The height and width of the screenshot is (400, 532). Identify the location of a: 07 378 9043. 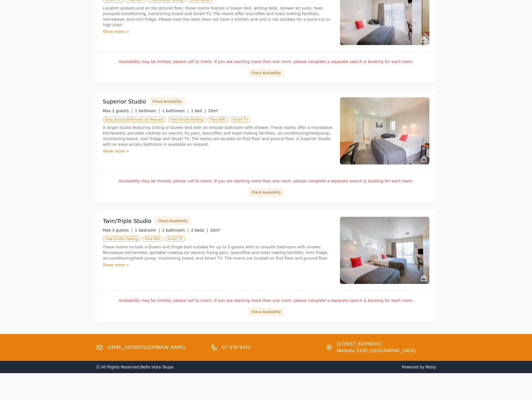
(236, 347).